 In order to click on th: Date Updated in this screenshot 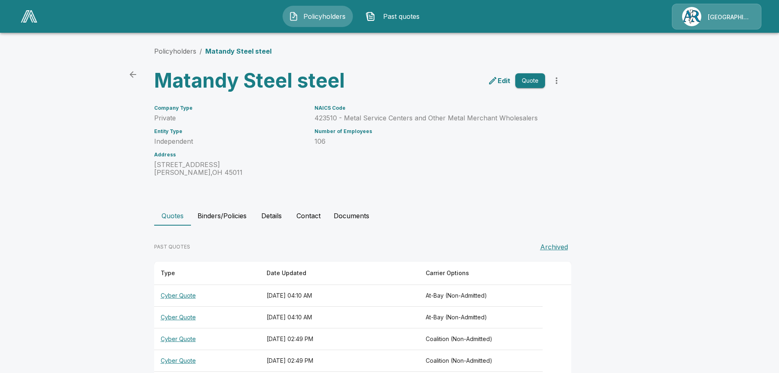, I will do `click(340, 273)`.